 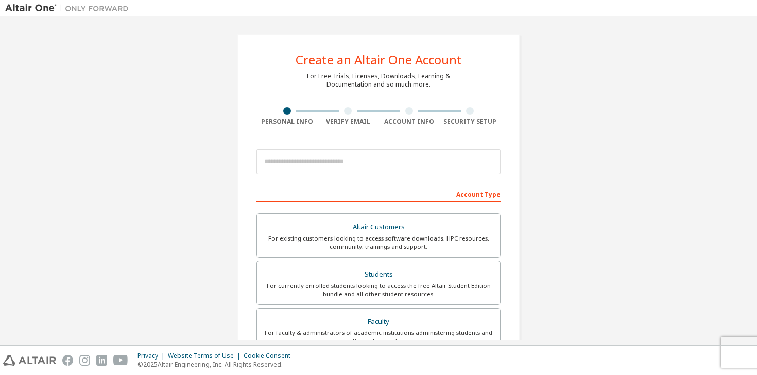 I want to click on div: For faculty & administrators of academic institutions administering students and accessing softwa..., so click(x=379, y=337).